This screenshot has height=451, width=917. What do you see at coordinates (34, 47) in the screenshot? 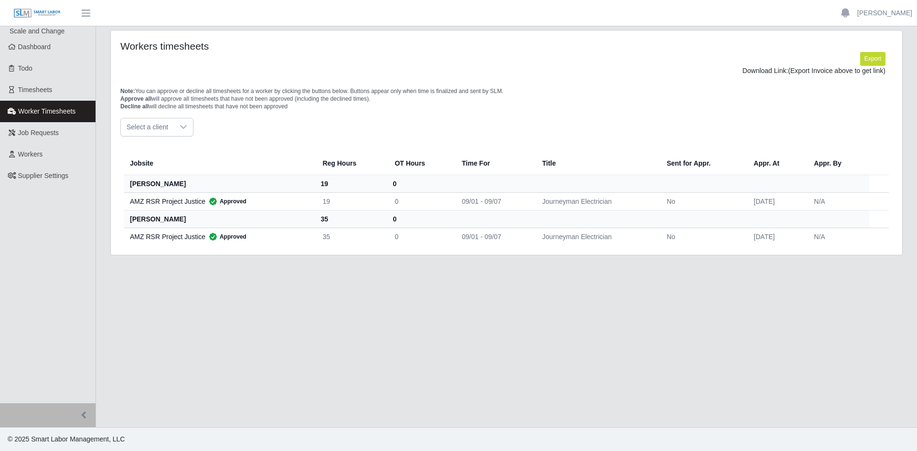
I see `span: Dashboard` at bounding box center [34, 47].